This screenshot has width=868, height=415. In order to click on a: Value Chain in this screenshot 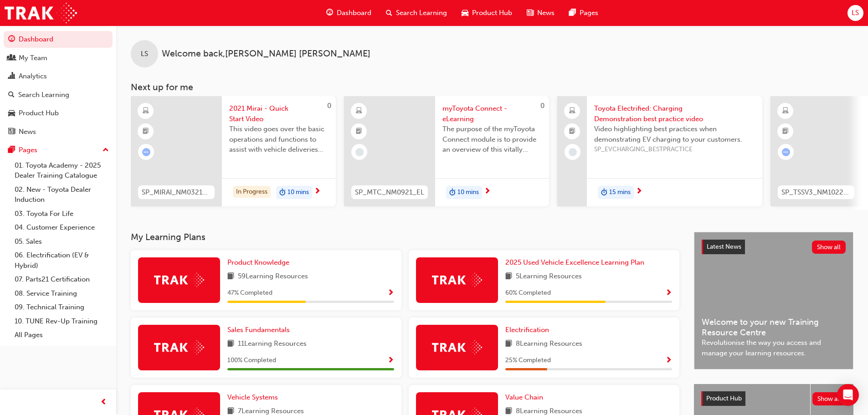, I will do `click(526, 397)`.